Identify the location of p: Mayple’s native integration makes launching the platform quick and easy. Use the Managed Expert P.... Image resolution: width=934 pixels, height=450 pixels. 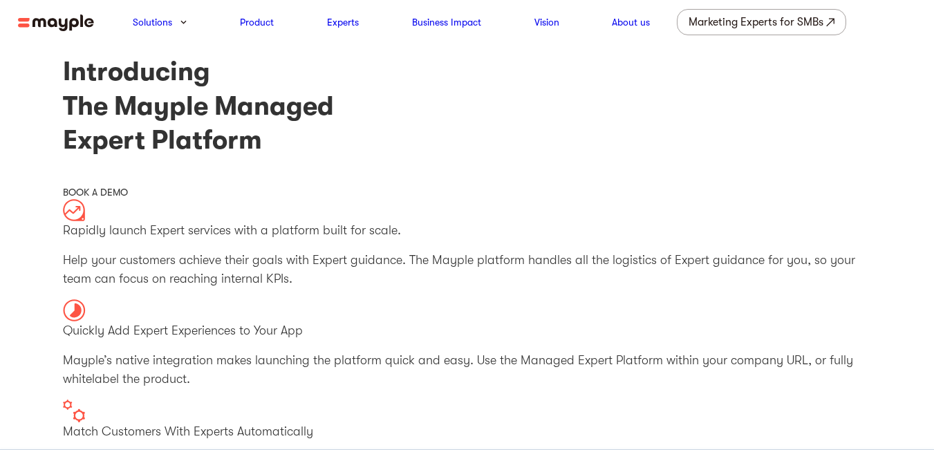
(467, 370).